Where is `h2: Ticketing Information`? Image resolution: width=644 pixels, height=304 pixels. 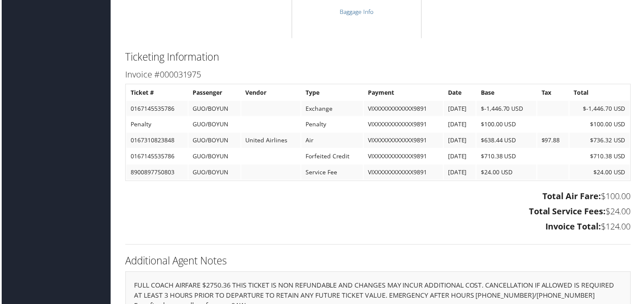 h2: Ticketing Information is located at coordinates (378, 57).